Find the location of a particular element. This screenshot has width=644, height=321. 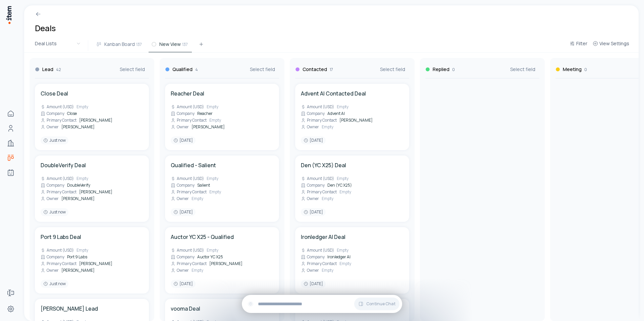

h3: Meeting is located at coordinates (572, 69).